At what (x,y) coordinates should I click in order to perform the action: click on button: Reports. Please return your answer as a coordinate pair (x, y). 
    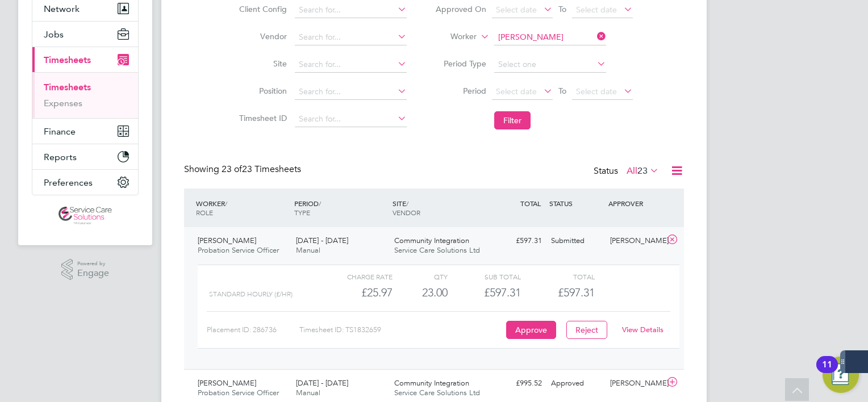
    Looking at the image, I should click on (85, 157).